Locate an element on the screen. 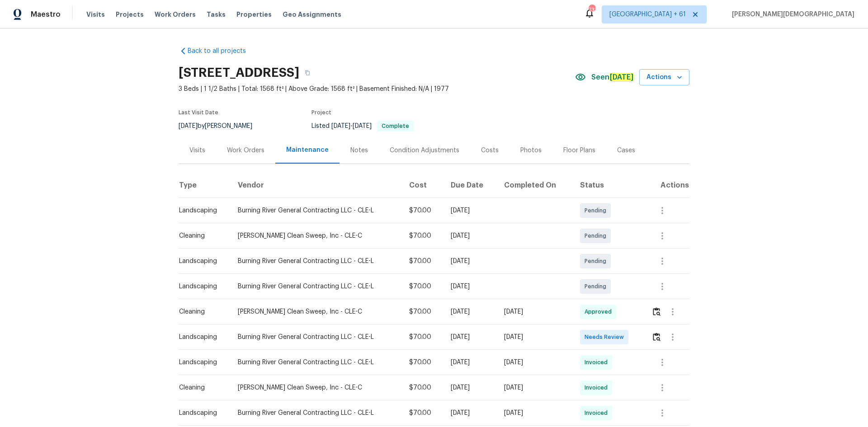 This screenshot has height=427, width=868. span: Projects is located at coordinates (130, 14).